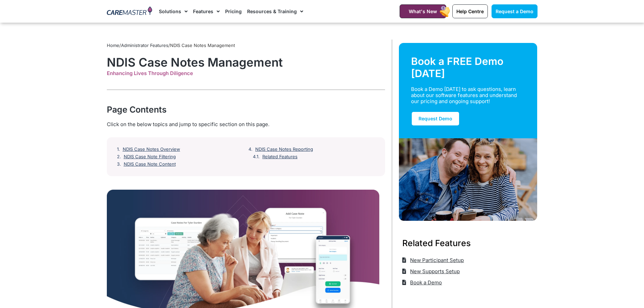 The image size is (644, 308). Describe the element at coordinates (470, 11) in the screenshot. I see `span: Help Centre` at that location.